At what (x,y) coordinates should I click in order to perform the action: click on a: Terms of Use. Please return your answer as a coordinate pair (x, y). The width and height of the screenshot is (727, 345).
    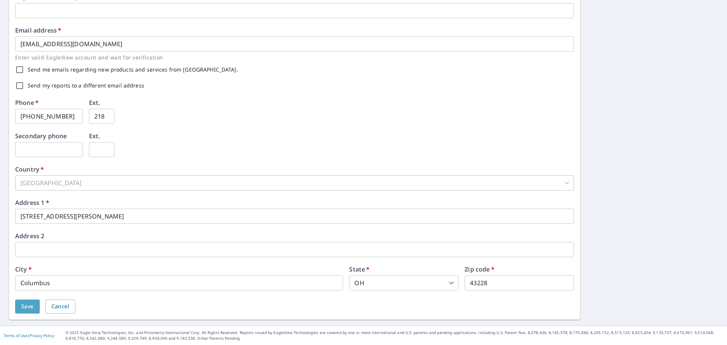
    Looking at the image, I should click on (16, 335).